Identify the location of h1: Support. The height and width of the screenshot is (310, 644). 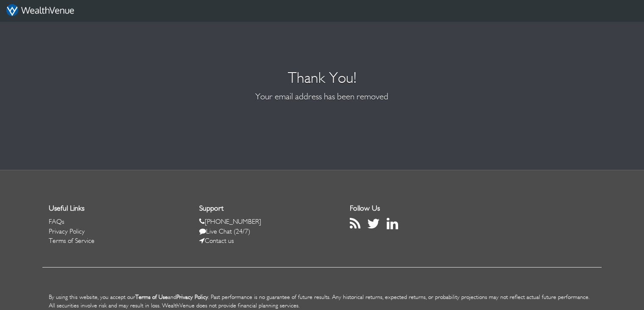
(268, 208).